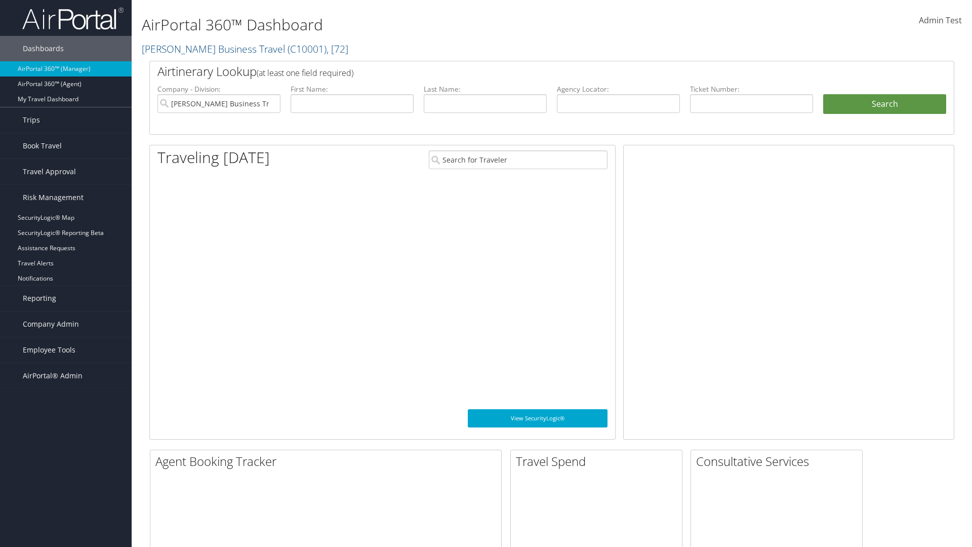  I want to click on span: Risk Management, so click(53, 197).